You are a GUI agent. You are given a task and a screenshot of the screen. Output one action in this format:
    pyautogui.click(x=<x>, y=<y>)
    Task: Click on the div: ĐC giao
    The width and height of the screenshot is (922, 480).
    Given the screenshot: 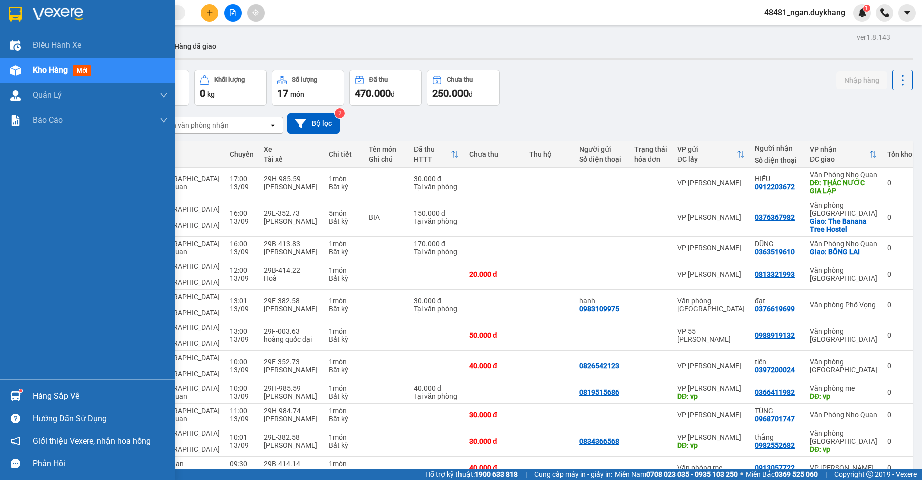 What is the action you would take?
    pyautogui.click(x=839, y=159)
    